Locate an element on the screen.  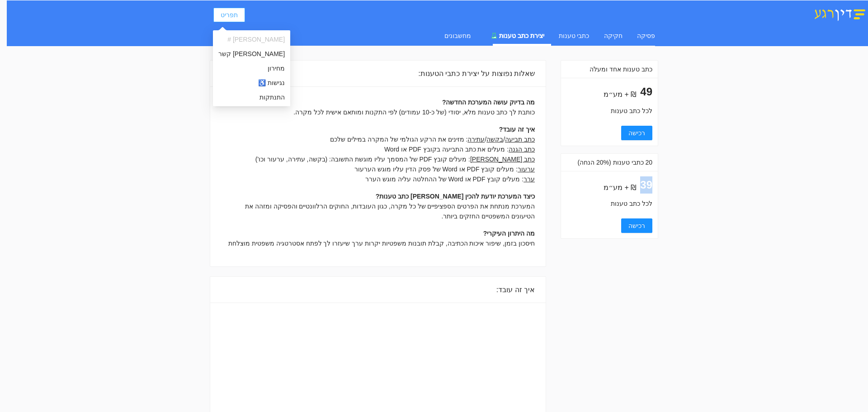
u: כתב הגנה is located at coordinates (522, 149).